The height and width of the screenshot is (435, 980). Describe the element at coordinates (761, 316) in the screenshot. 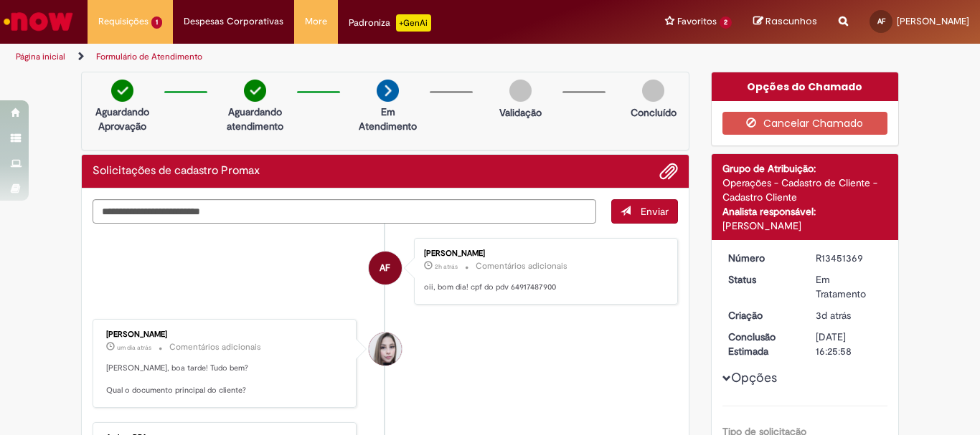

I see `dt: Criação` at that location.